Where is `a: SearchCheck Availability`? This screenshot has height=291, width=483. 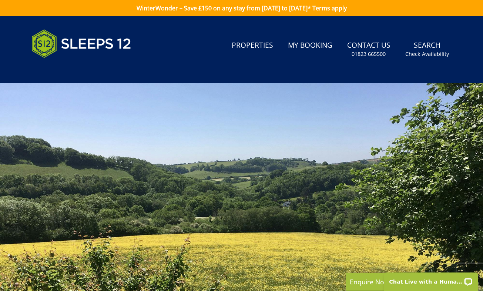 a: SearchCheck Availability is located at coordinates (428, 49).